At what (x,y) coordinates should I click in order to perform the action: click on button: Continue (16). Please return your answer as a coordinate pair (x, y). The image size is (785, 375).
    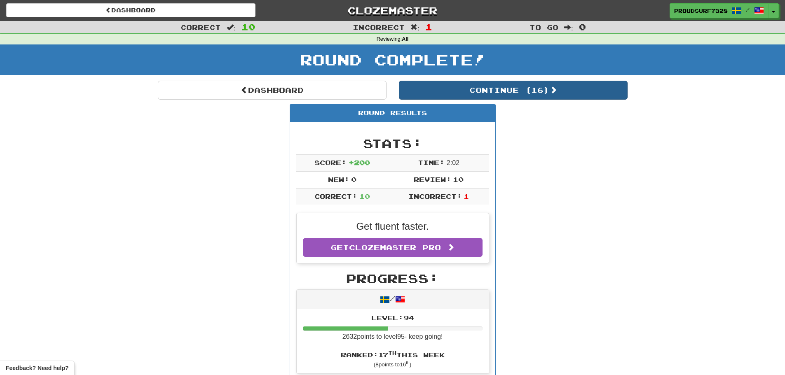
    Looking at the image, I should click on (513, 90).